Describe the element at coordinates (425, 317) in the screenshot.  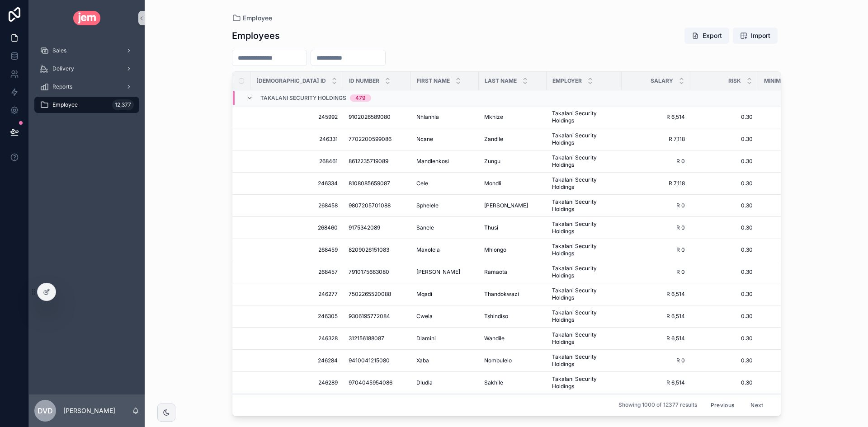
I see `span: Cwela` at that location.